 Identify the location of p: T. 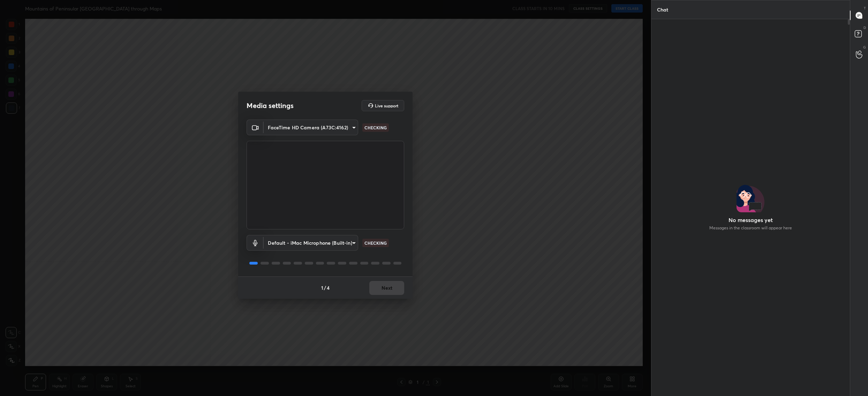
(865, 8).